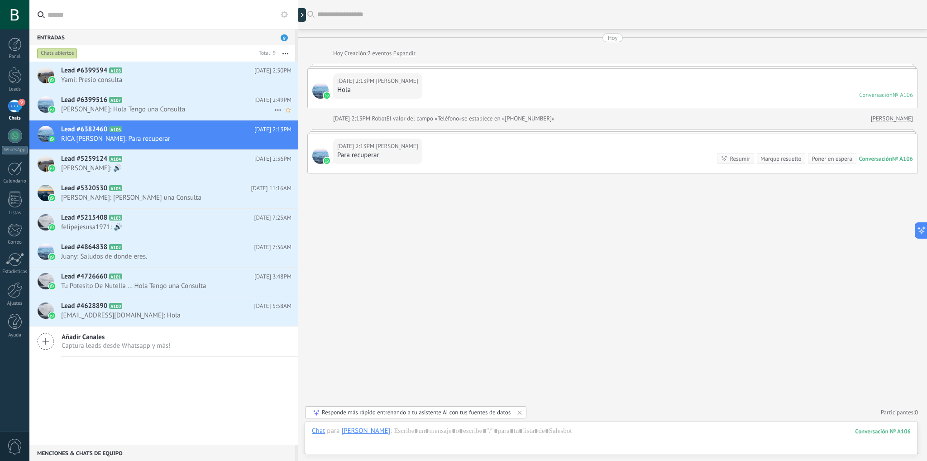 This screenshot has height=461, width=927. What do you see at coordinates (84, 247) in the screenshot?
I see `span: Lead #4864838` at bounding box center [84, 247].